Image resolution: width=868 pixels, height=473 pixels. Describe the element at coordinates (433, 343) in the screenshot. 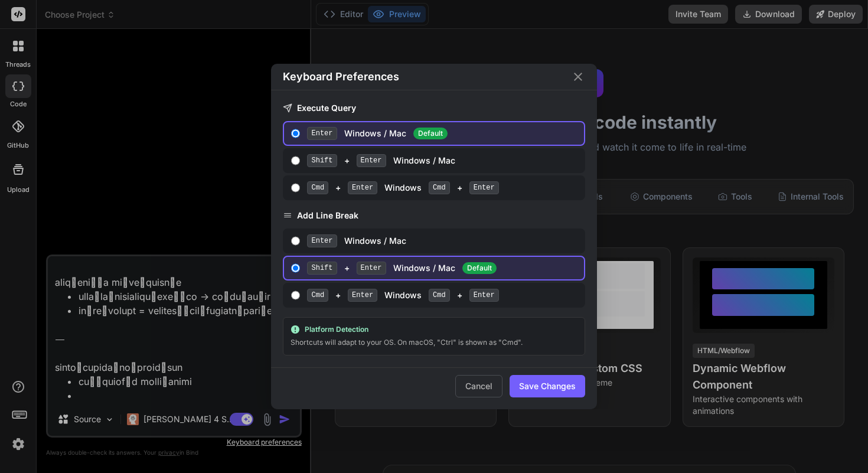

I see `div: Shortcuts will adapt to your OS. On macOS, "Ctrl" is shown as "Cmd".` at that location.